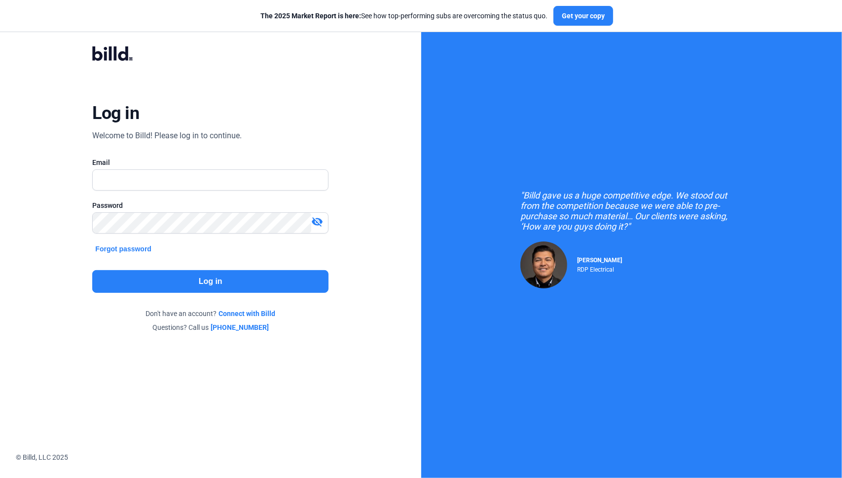 This screenshot has height=478, width=842. I want to click on button: Forgot password, so click(123, 249).